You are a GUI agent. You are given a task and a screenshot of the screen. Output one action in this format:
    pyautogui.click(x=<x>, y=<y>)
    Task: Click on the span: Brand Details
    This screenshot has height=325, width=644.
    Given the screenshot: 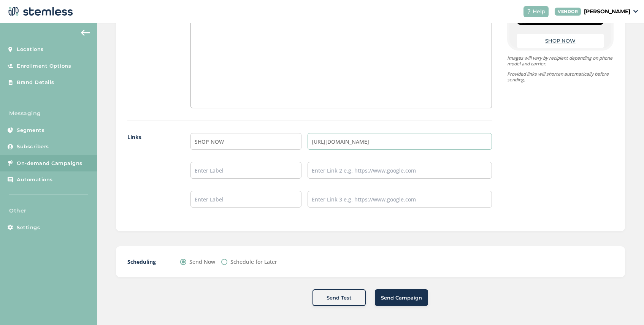 What is the action you would take?
    pyautogui.click(x=35, y=83)
    